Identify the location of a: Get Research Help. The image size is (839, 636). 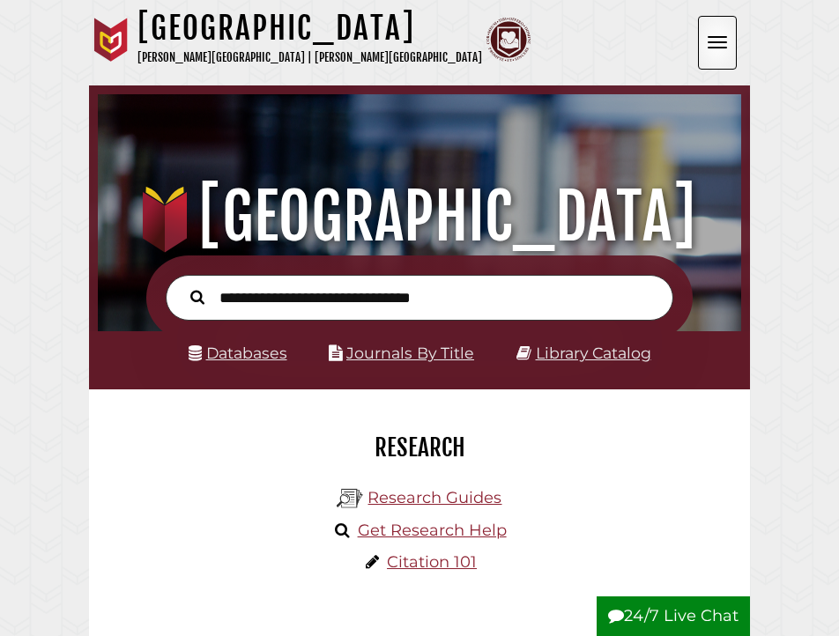
(432, 530).